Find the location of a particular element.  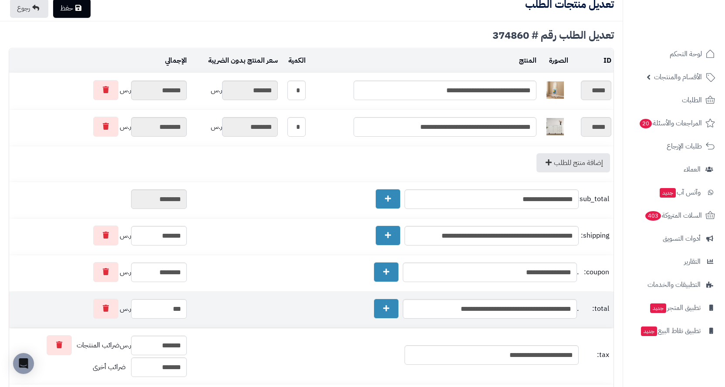

a: المراجعات والأسئلة20 is located at coordinates (674, 123).